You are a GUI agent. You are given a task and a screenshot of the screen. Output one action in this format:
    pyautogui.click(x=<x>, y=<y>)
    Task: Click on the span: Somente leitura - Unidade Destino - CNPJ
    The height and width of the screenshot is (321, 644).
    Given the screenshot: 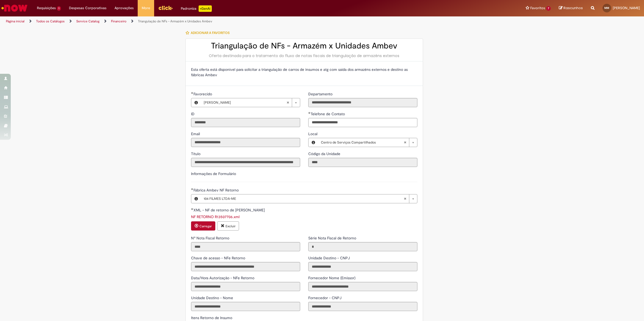 What is the action you would take?
    pyautogui.click(x=329, y=258)
    